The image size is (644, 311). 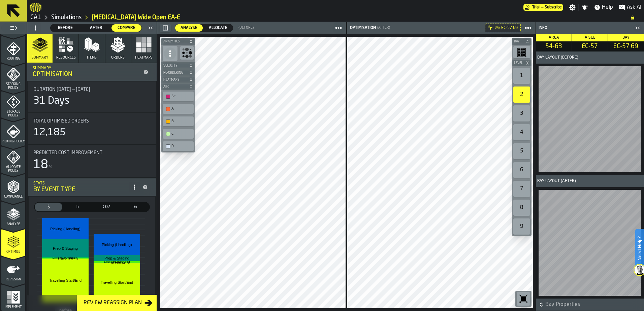 What do you see at coordinates (175, 80) in the screenshot?
I see `span: Heatmaps` at bounding box center [175, 80].